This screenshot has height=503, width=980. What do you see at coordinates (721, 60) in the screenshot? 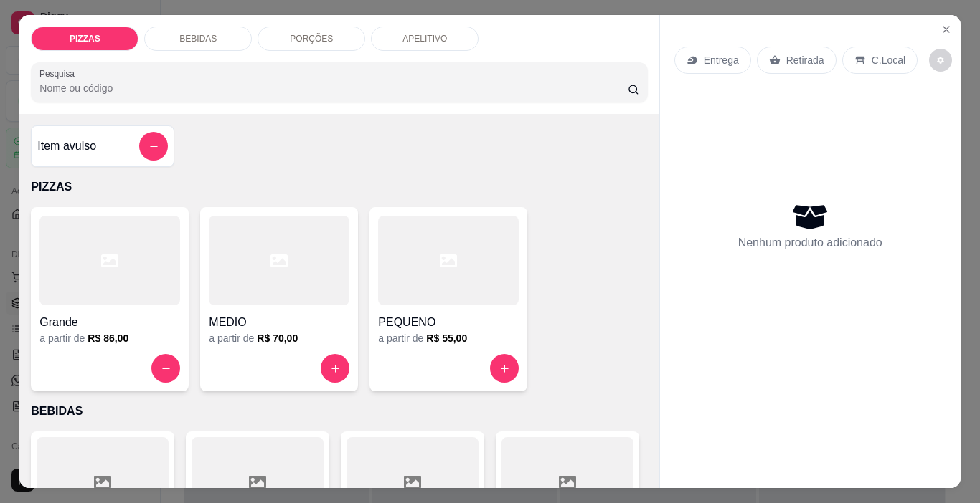
I see `p: Entrega` at bounding box center [721, 60].